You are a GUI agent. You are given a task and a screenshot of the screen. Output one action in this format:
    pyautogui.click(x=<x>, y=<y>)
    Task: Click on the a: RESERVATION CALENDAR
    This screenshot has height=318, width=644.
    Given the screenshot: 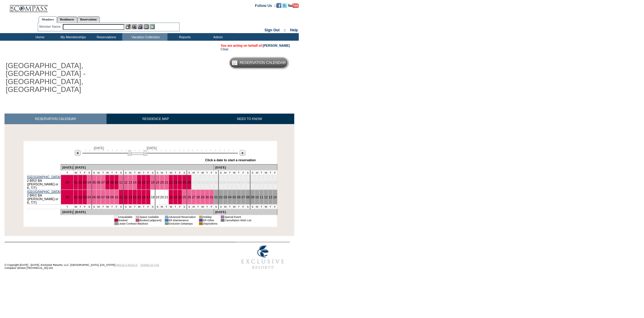 What is the action you would take?
    pyautogui.click(x=55, y=119)
    